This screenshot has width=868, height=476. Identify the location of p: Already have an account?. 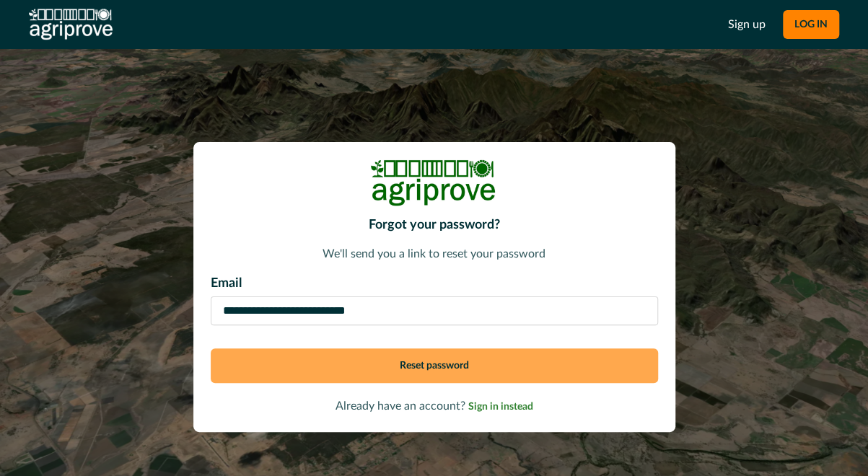
(434, 406).